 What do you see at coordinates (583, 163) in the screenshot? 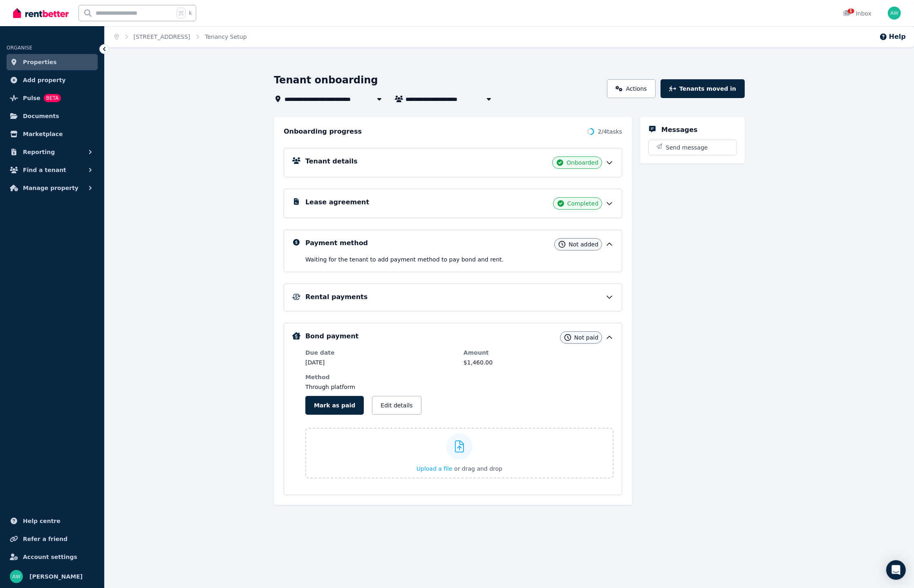
I see `span: Onboarded` at bounding box center [583, 163].